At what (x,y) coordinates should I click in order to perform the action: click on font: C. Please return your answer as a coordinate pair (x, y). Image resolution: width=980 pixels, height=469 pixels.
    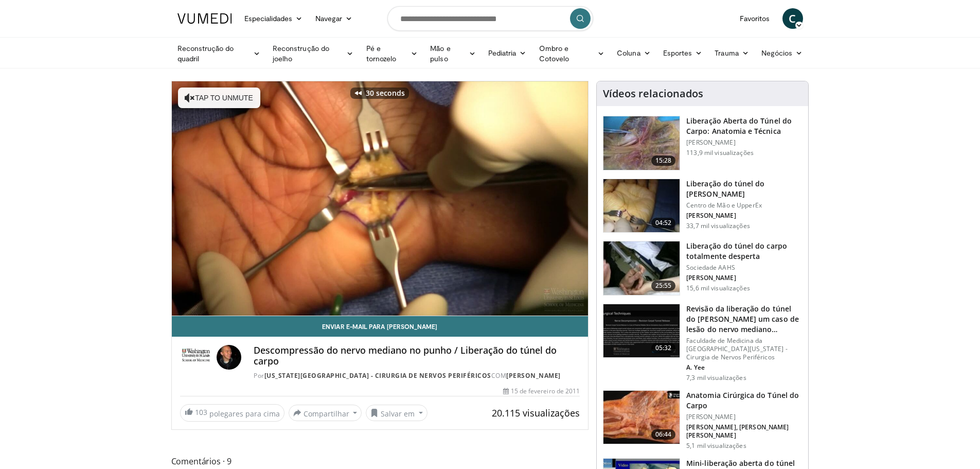
    Looking at the image, I should click on (793, 18).